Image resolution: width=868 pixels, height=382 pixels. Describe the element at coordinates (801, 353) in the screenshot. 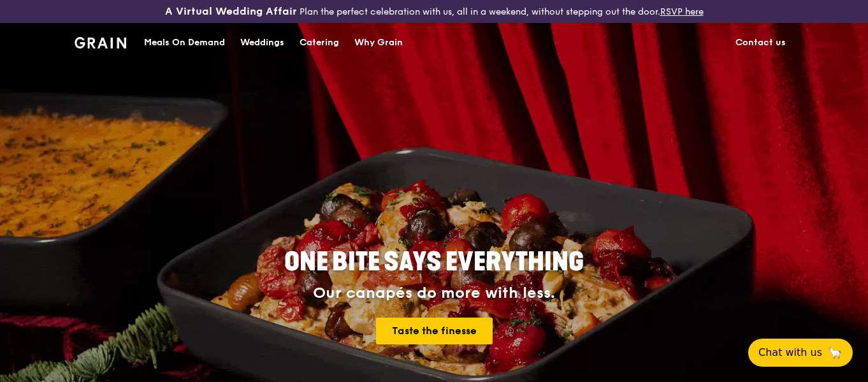

I see `button: Chat with us🦙` at that location.